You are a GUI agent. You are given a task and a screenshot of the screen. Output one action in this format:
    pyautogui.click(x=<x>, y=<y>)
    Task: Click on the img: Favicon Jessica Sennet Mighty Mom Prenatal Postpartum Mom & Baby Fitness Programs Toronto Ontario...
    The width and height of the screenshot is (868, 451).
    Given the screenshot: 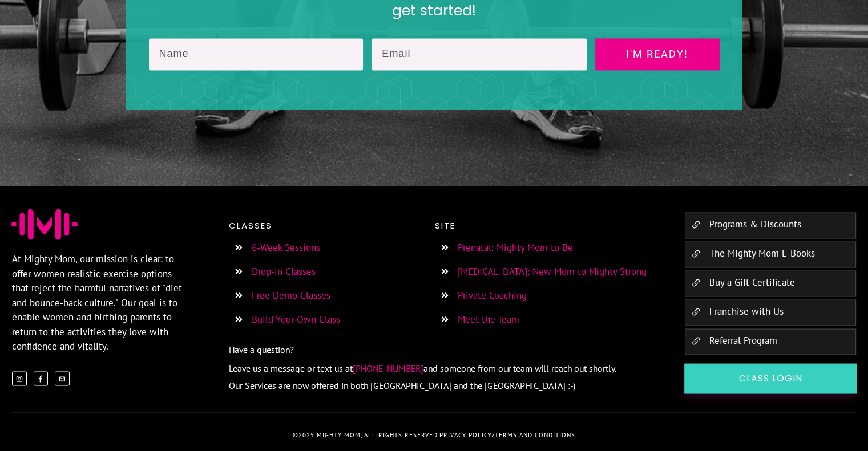 What is the action you would take?
    pyautogui.click(x=45, y=224)
    